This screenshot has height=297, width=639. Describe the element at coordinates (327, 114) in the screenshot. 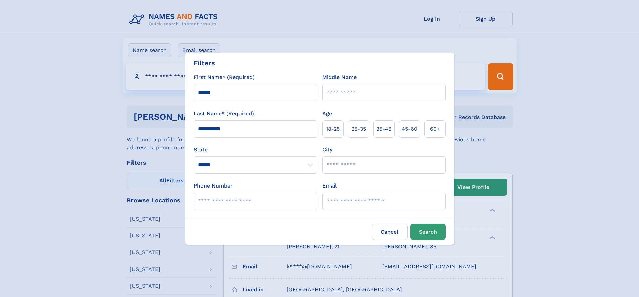

I see `label: Age` at that location.